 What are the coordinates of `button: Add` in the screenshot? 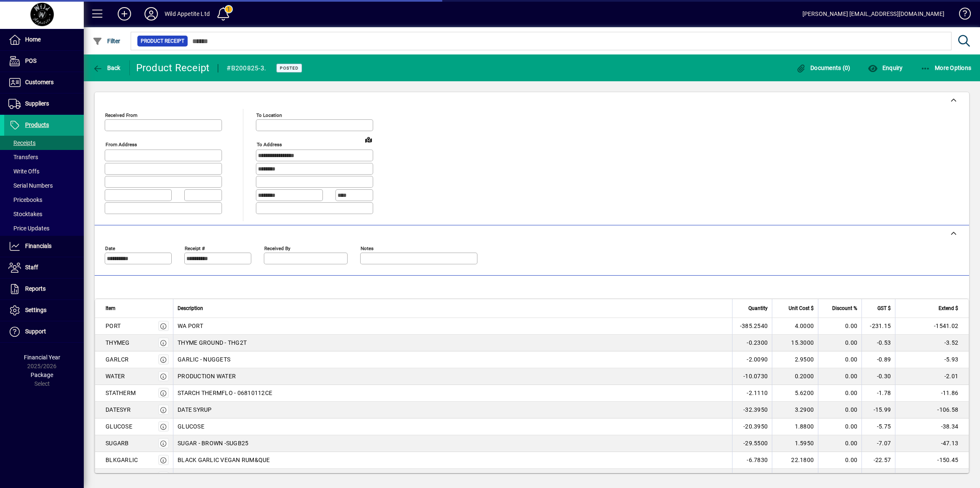 It's located at (124, 14).